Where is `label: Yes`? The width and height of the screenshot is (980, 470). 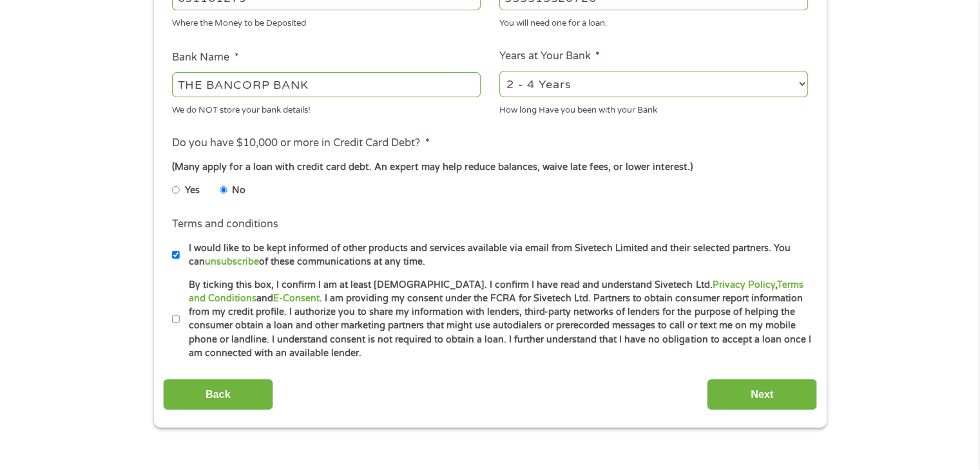
label: Yes is located at coordinates (192, 191).